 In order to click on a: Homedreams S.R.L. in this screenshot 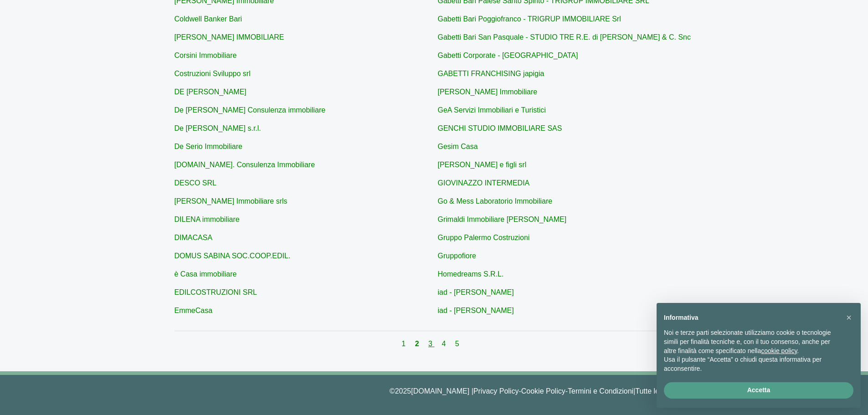, I will do `click(471, 274)`.